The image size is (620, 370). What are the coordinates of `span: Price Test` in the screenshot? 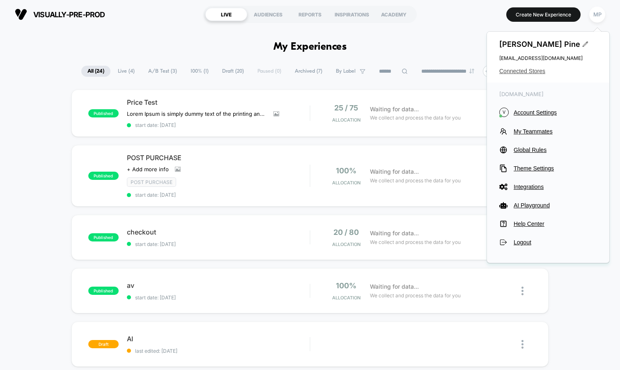 It's located at (219, 102).